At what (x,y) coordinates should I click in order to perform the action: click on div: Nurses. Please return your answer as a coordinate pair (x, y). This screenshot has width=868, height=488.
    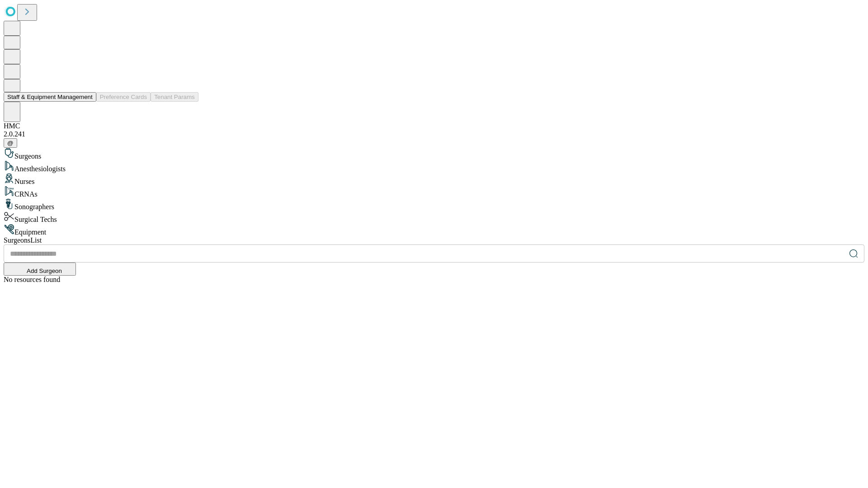
    Looking at the image, I should click on (434, 179).